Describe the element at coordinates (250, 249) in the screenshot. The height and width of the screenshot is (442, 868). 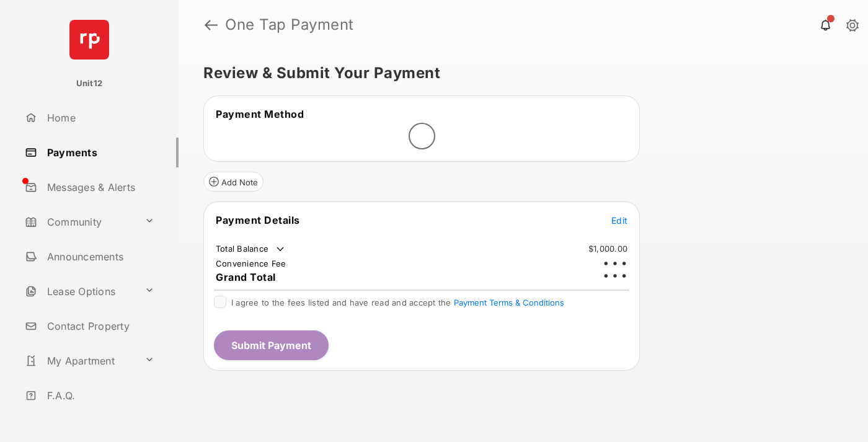
I see `td: Total Balance` at that location.